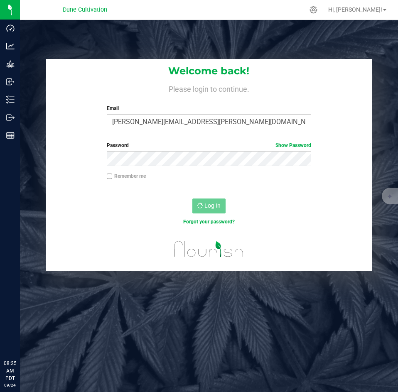  What do you see at coordinates (10, 371) in the screenshot?
I see `p: 08:25 AM PDT` at bounding box center [10, 371].